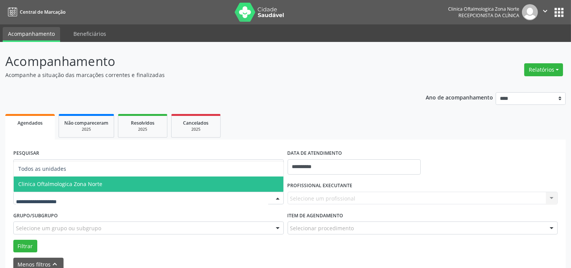  What do you see at coordinates (86, 123) in the screenshot?
I see `span: Não compareceram` at bounding box center [86, 123].